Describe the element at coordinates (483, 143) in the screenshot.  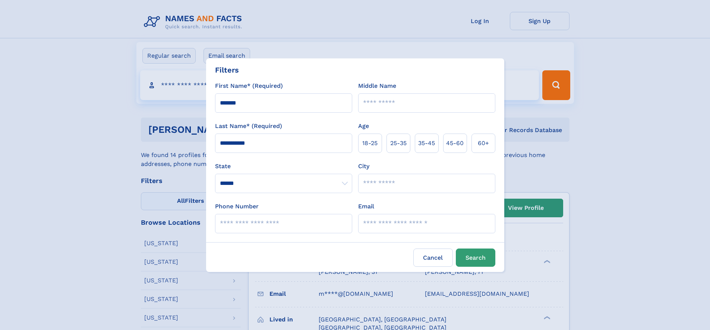
I see `span: 60+` at that location.